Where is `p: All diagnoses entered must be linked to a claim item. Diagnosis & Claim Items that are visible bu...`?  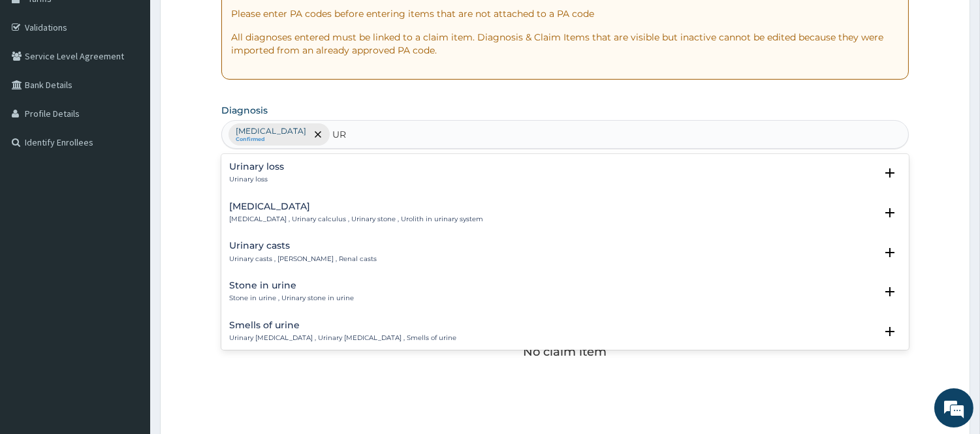
p: All diagnoses entered must be linked to a claim item. Diagnosis & Claim Items that are visible bu... is located at coordinates (565, 44).